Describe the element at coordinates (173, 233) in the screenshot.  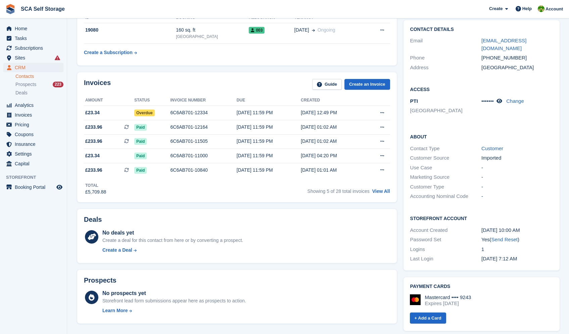
I see `div: No deals yet` at that location.